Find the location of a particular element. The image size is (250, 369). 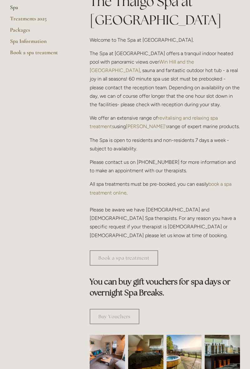

strong: You can buy gift vouchers for spa days or overnight Spa Breaks. is located at coordinates (161, 287).